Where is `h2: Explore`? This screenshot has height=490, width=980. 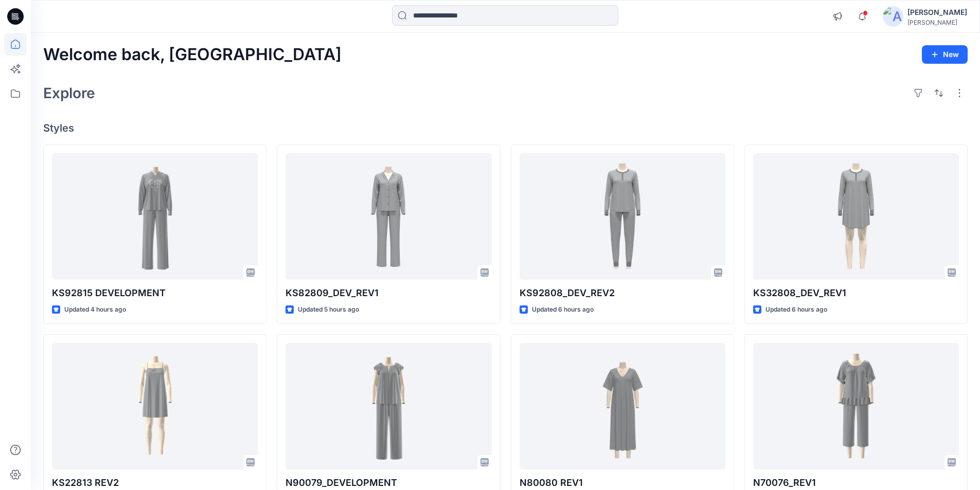 h2: Explore is located at coordinates (69, 93).